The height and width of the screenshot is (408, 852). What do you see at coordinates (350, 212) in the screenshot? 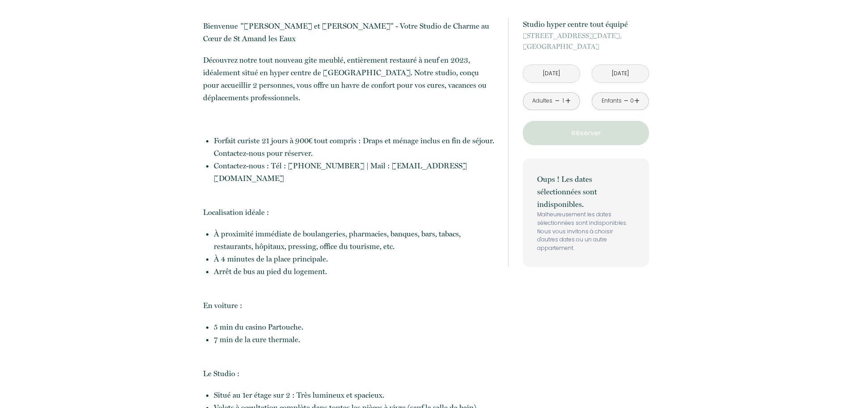
I see `p: Localisation idéale :` at bounding box center [350, 212].